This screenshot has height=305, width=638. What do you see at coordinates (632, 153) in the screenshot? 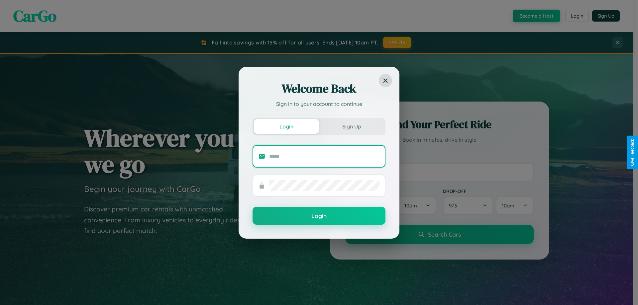
I see `div: Give Feedback` at bounding box center [632, 153].